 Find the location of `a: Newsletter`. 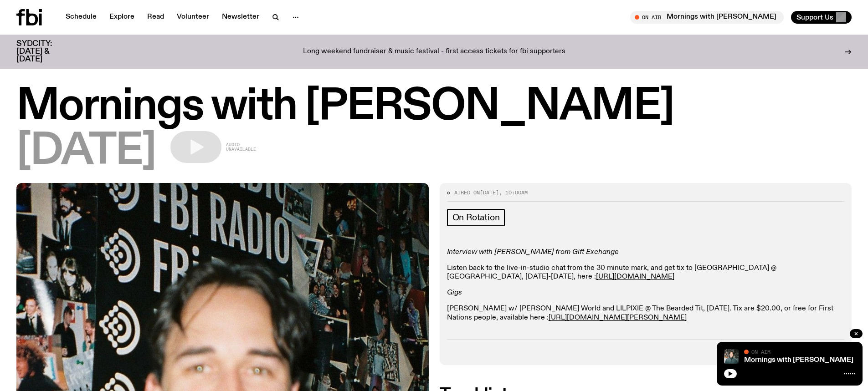

a: Newsletter is located at coordinates (241, 17).